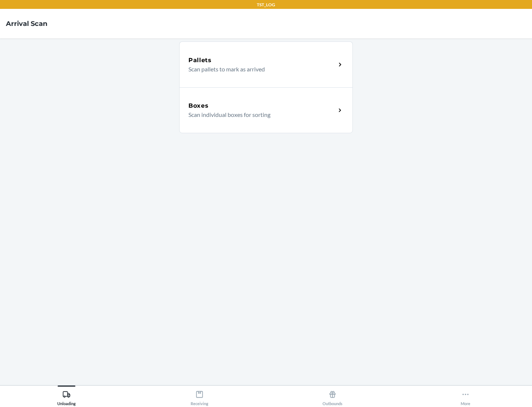  What do you see at coordinates (259, 69) in the screenshot?
I see `p: Scan pallets to mark as arrived` at bounding box center [259, 69].